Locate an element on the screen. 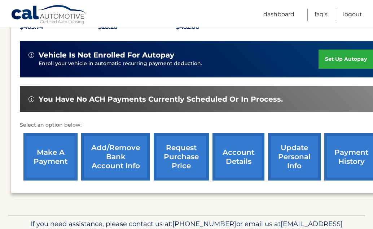 The height and width of the screenshot is (229, 373). a: update personal info is located at coordinates (295, 156).